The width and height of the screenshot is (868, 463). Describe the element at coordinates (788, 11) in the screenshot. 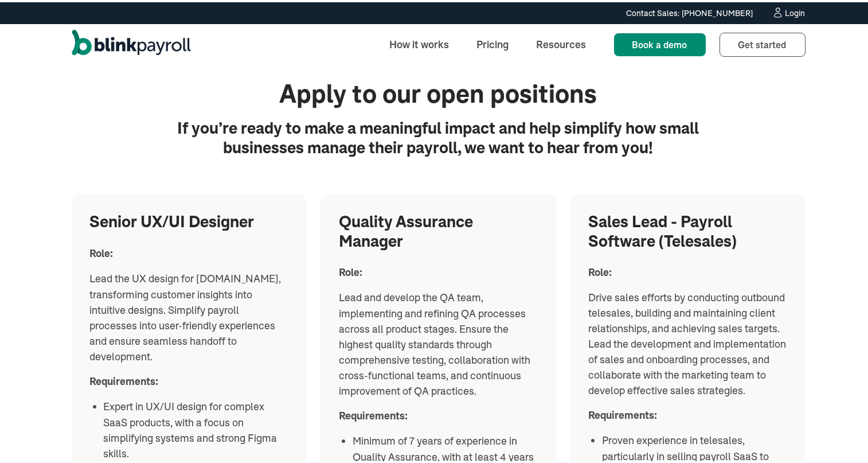

I see `a: Login` at that location.